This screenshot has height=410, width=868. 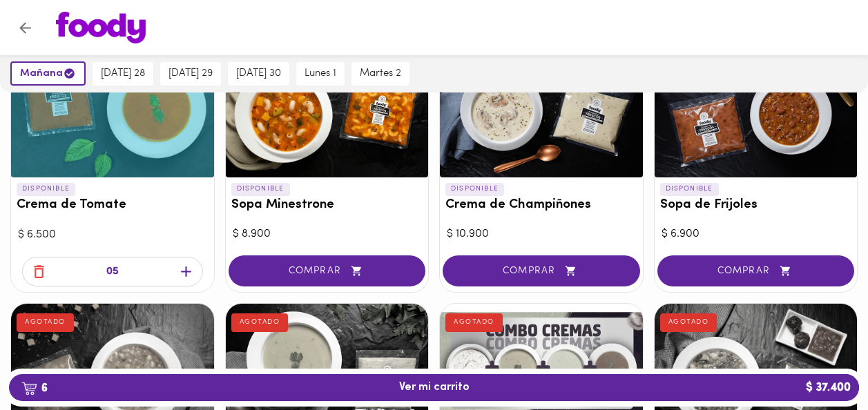 What do you see at coordinates (112, 272) in the screenshot?
I see `p: 05` at bounding box center [112, 272].